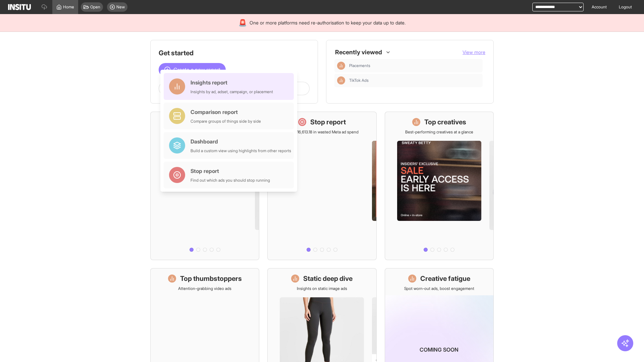  I want to click on button: Create a new report, so click(192, 70).